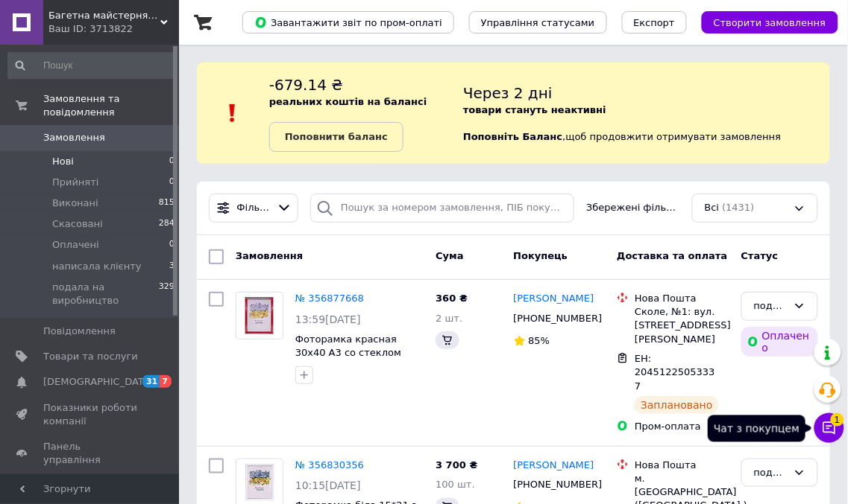 This screenshot has height=504, width=848. I want to click on button: Управління статусами, so click(537, 23).